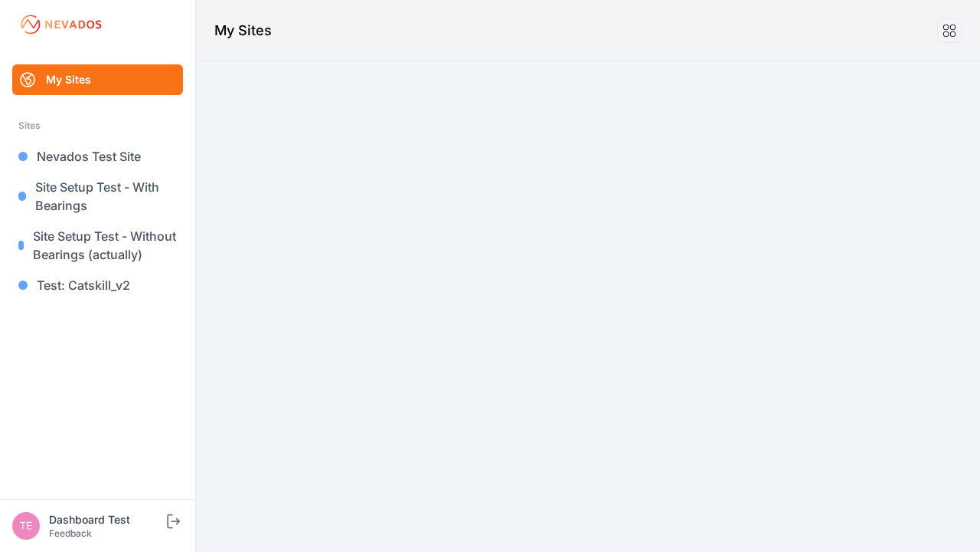 The image size is (980, 552). What do you see at coordinates (97, 125) in the screenshot?
I see `div: Sites` at bounding box center [97, 125].